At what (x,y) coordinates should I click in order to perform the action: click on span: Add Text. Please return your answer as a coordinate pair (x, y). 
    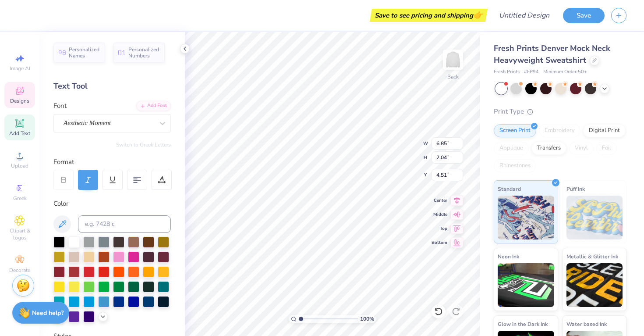
    Looking at the image, I should click on (20, 133).